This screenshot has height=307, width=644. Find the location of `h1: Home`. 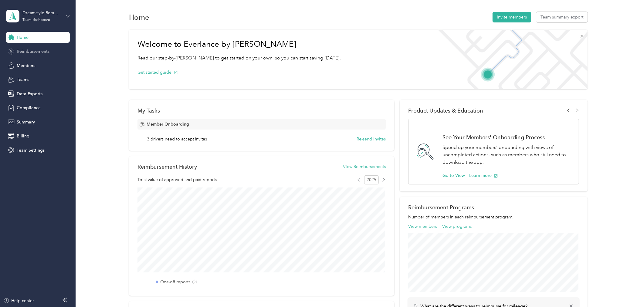

h1: Home is located at coordinates (139, 17).